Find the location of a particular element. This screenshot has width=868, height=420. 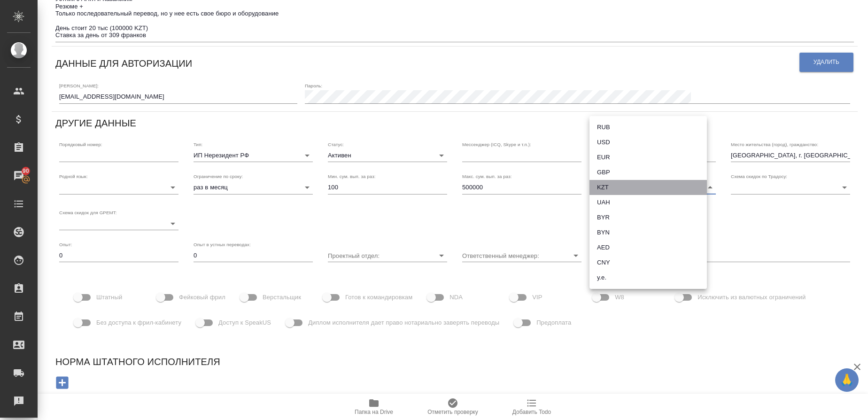

li: KZT is located at coordinates (648, 187).